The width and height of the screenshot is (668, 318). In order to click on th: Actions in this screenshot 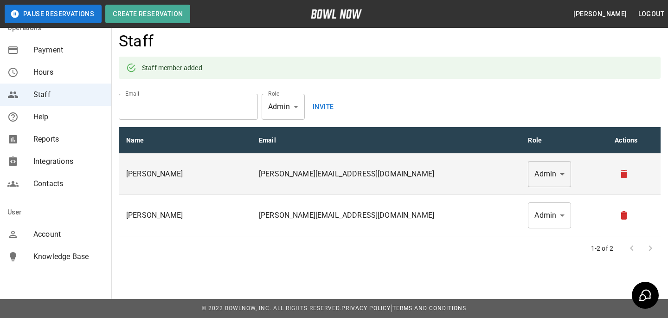, I will do `click(633, 140)`.